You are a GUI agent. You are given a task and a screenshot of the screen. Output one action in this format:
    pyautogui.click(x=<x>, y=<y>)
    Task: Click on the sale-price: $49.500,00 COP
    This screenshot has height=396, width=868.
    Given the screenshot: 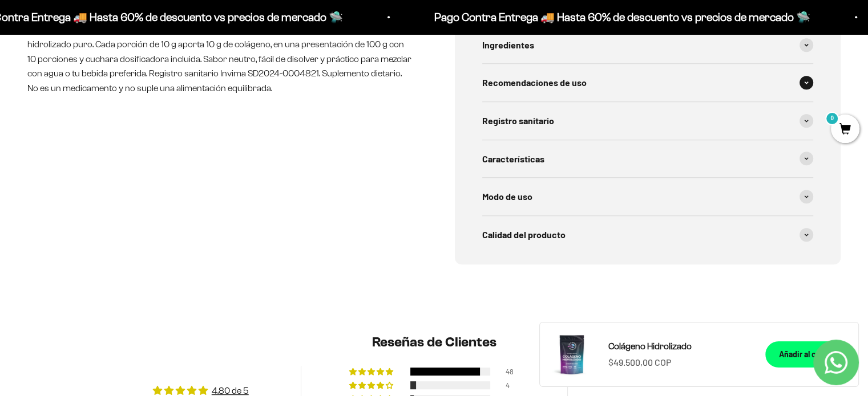 What is the action you would take?
    pyautogui.click(x=640, y=363)
    